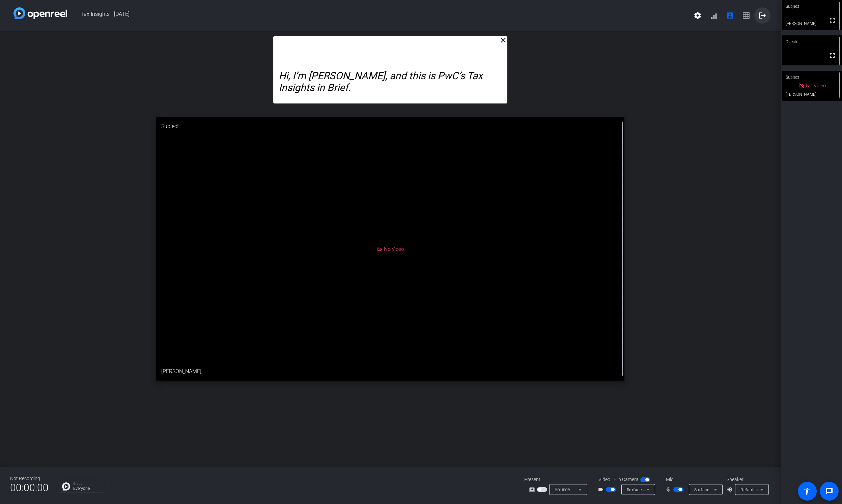  Describe the element at coordinates (808, 491) in the screenshot. I see `mat-icon: accessibility` at that location.